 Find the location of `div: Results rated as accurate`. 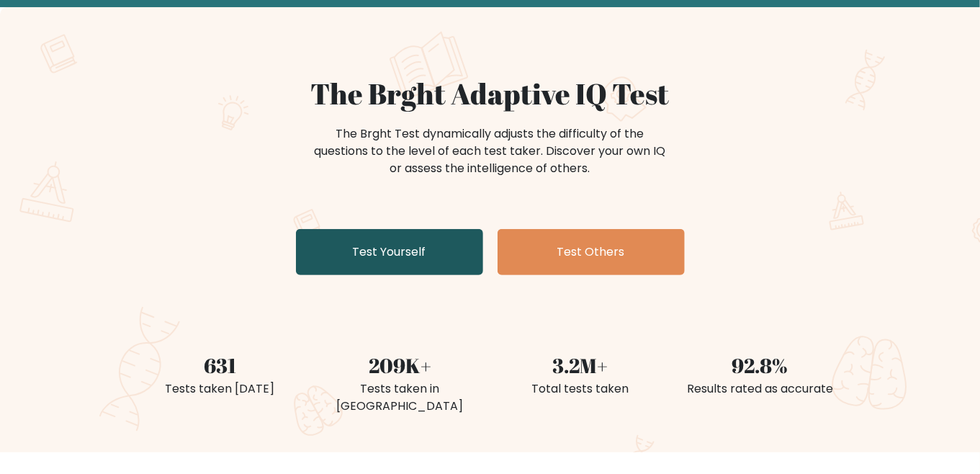

div: Results rated as accurate is located at coordinates (760, 389).